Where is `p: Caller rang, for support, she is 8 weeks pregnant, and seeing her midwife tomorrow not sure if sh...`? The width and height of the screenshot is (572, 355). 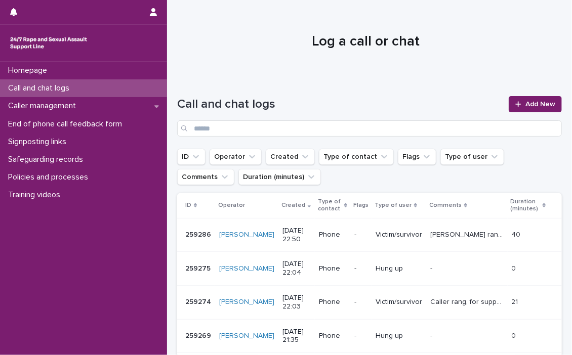 p: Caller rang, for support, she is 8 weeks pregnant, and seeing her midwife tomorrow not sure if sh... is located at coordinates (467, 301).